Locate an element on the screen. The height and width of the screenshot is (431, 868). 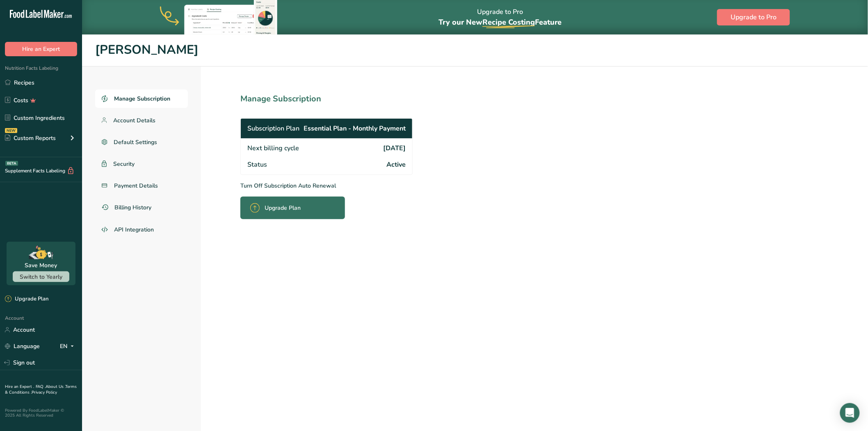
div: EN is located at coordinates (68, 346).